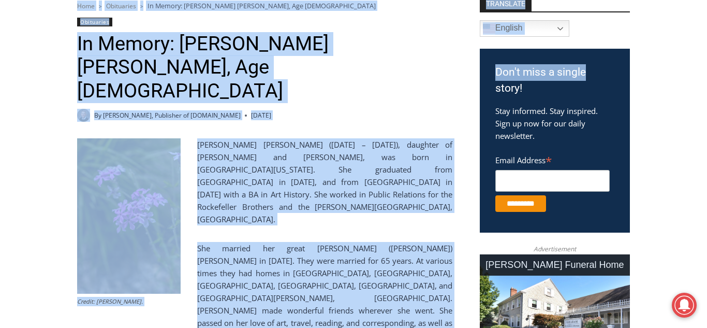 This screenshot has height=328, width=707. Describe the element at coordinates (129, 216) in the screenshot. I see `img: (PHOTO: Kim Eierman of EcoBeneficial designed and oversaw the installation of native plant beds f...` at that location.